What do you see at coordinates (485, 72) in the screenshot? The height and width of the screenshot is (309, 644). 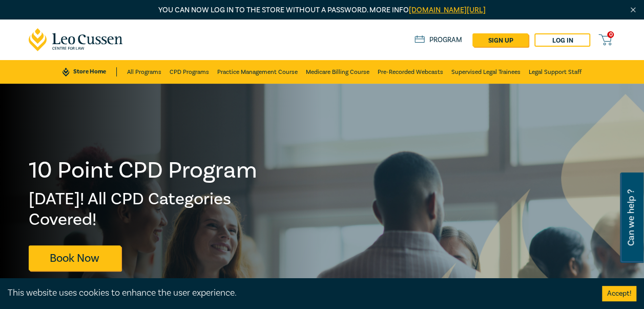 I see `a: Supervised Legal Trainees` at bounding box center [485, 72].